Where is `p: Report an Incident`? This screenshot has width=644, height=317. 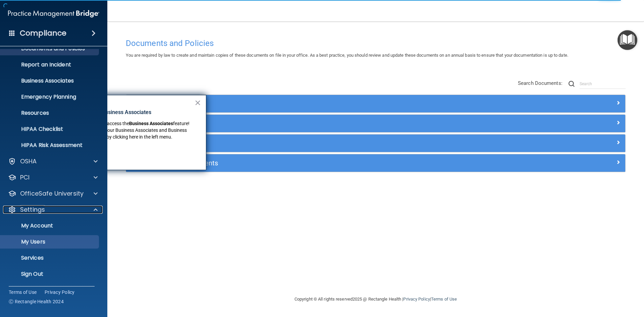 p: Report an Incident is located at coordinates (50, 65).